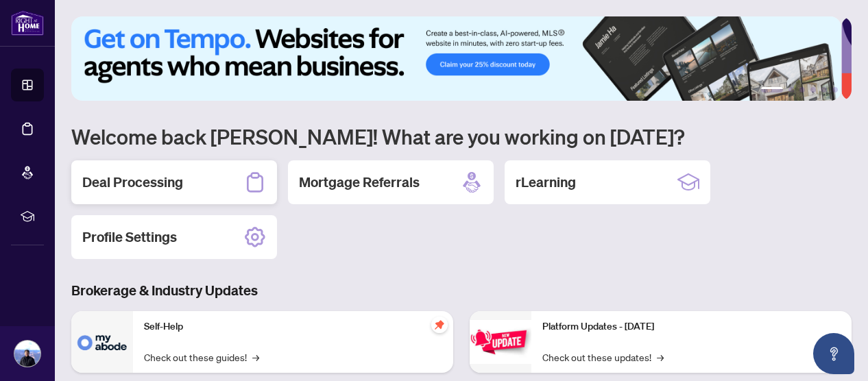  Describe the element at coordinates (102, 342) in the screenshot. I see `img: Self-Help` at that location.